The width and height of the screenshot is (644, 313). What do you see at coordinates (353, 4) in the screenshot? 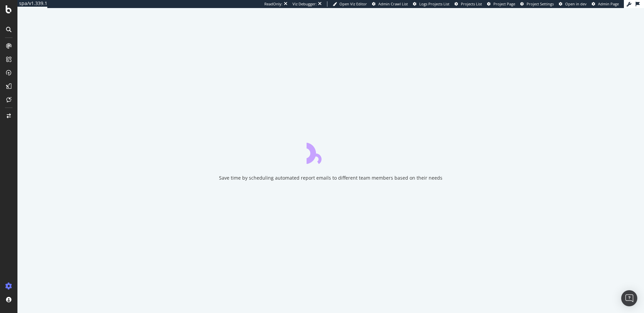
I see `span: Open Viz Editor` at bounding box center [353, 4].